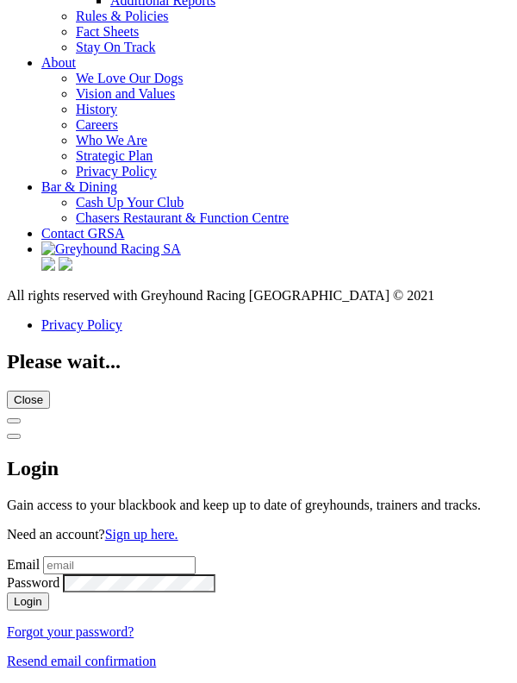  What do you see at coordinates (119, 565) in the screenshot?
I see `input: email` at bounding box center [119, 565].